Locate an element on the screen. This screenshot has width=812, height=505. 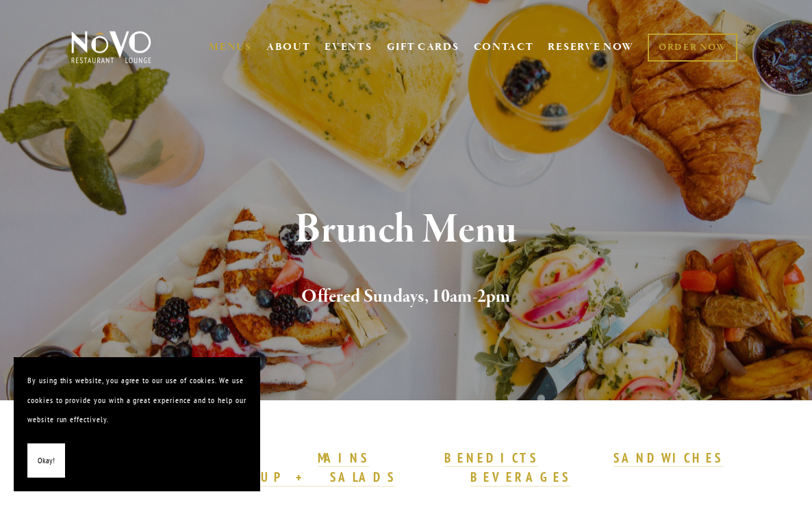
span: Okay! is located at coordinates (46, 461).